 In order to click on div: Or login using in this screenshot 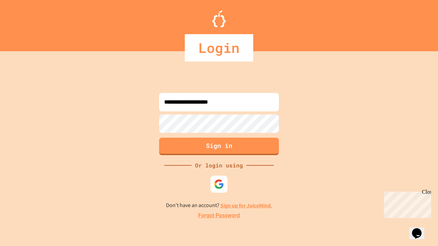, I will do `click(219, 166)`.